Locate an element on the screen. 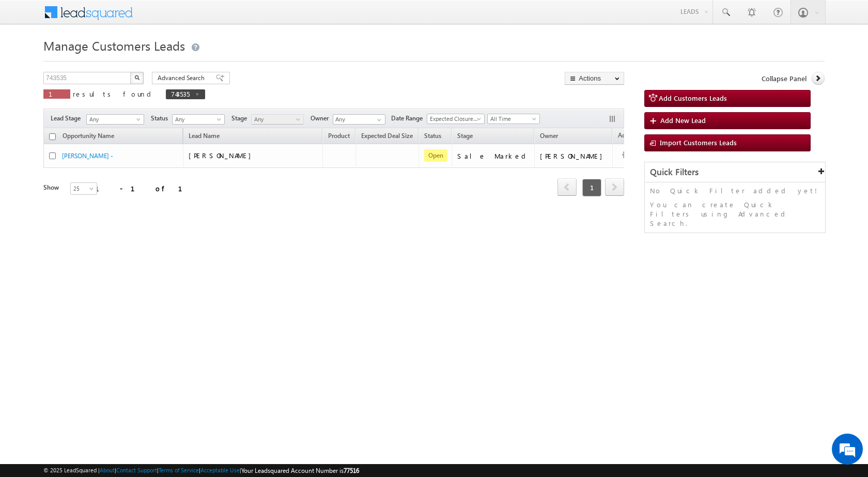 The width and height of the screenshot is (868, 477). div: Show is located at coordinates (53, 188).